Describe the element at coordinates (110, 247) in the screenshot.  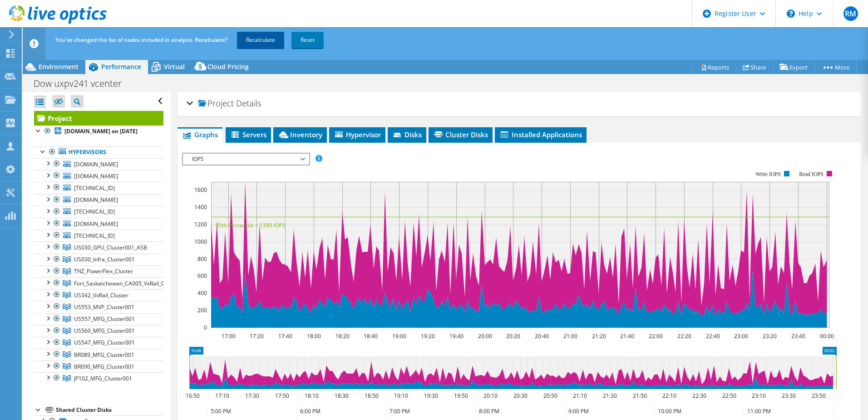
I see `span: US030_GPU_Cluster001_ASB` at that location.